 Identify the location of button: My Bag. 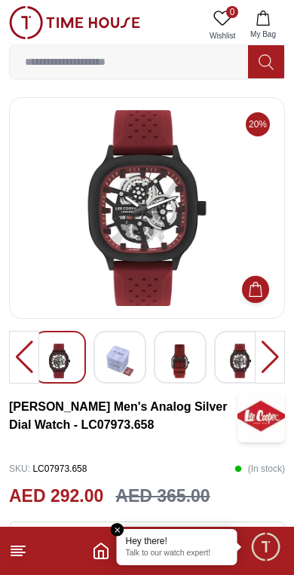
(263, 25).